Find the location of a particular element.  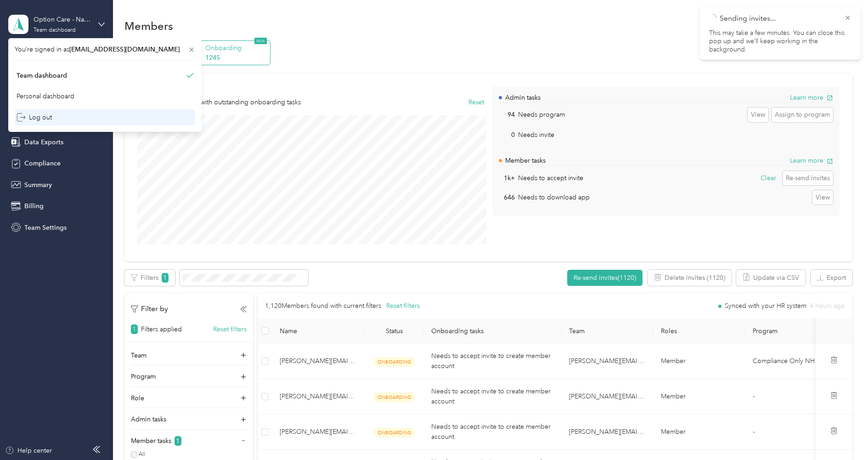

button: Reset is located at coordinates (477, 102).